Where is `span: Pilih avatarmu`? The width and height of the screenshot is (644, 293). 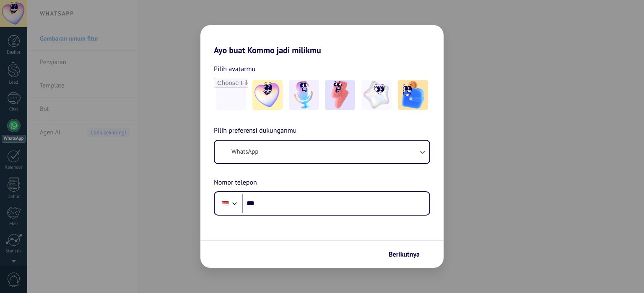
span: Pilih avatarmu is located at coordinates (234, 69).